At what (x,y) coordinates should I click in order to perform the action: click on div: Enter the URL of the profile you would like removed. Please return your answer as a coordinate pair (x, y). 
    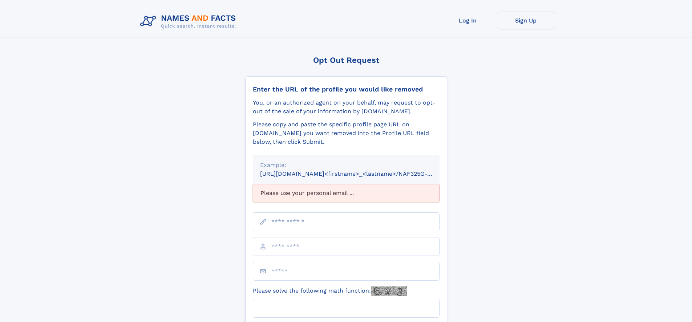
    Looking at the image, I should click on (346, 89).